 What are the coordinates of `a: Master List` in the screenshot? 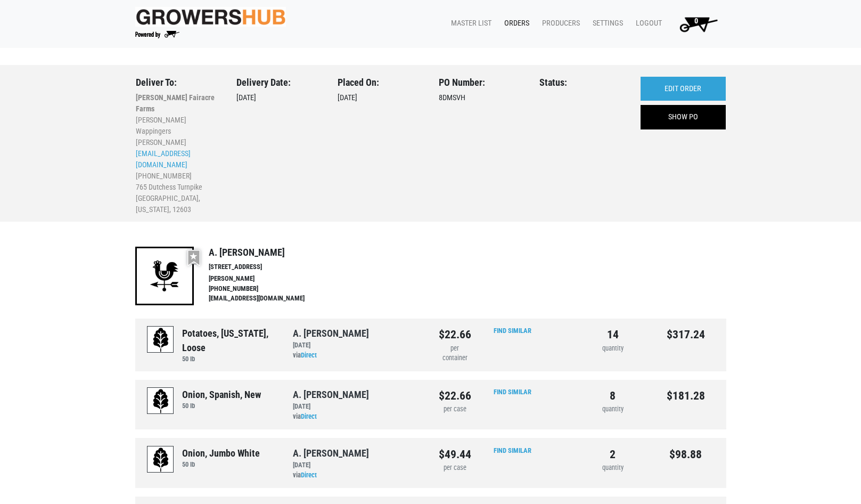 It's located at (469, 23).